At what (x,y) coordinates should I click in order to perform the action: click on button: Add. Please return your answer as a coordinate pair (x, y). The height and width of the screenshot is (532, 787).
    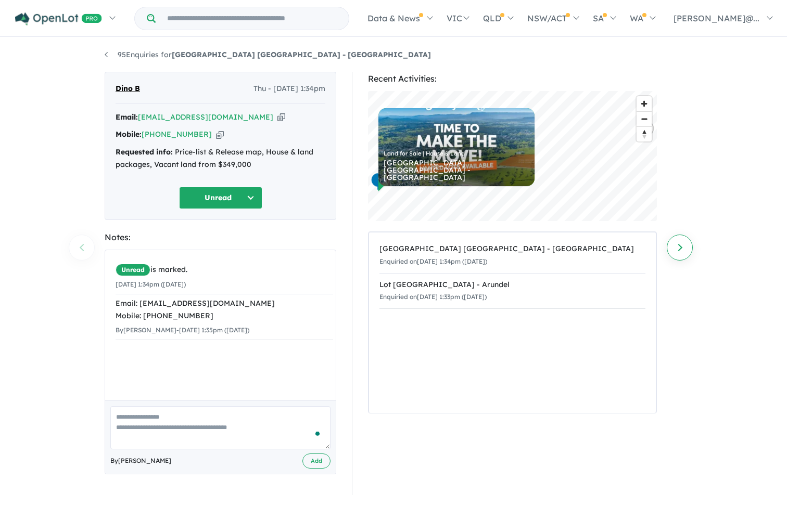
    Looking at the image, I should click on (317, 461).